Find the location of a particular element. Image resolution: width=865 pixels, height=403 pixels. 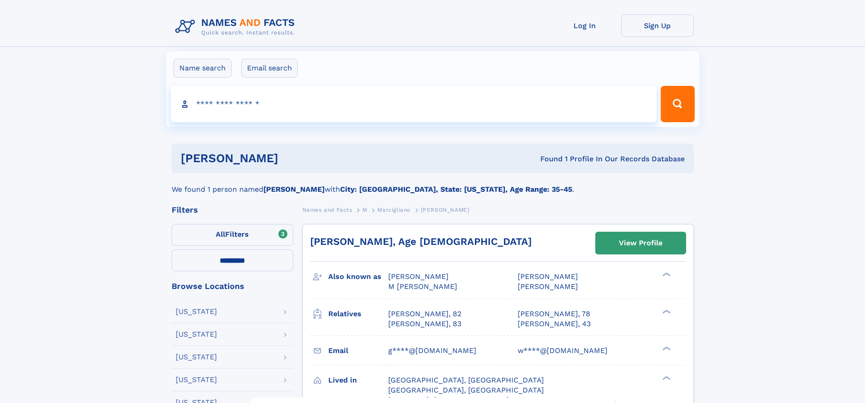

h3: Lived in is located at coordinates (358, 380).